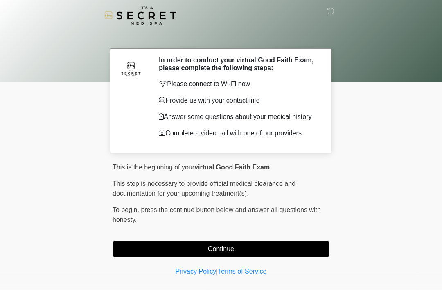  Describe the element at coordinates (127, 209) in the screenshot. I see `span: To begin,` at that location.